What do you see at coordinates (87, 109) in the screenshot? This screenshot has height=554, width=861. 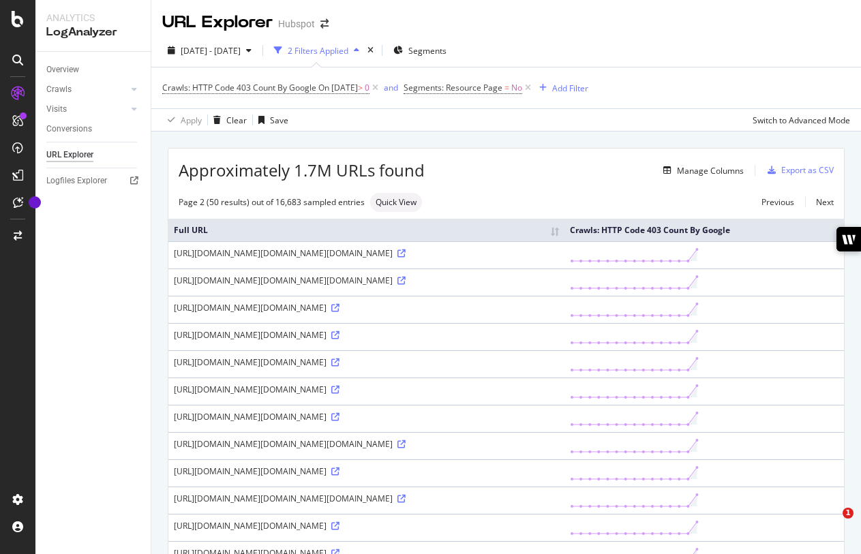 I see `a: Visits` at bounding box center [87, 109].